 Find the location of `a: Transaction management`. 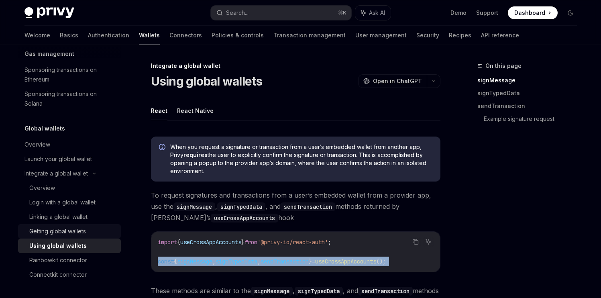

a: Transaction management is located at coordinates (310, 35).